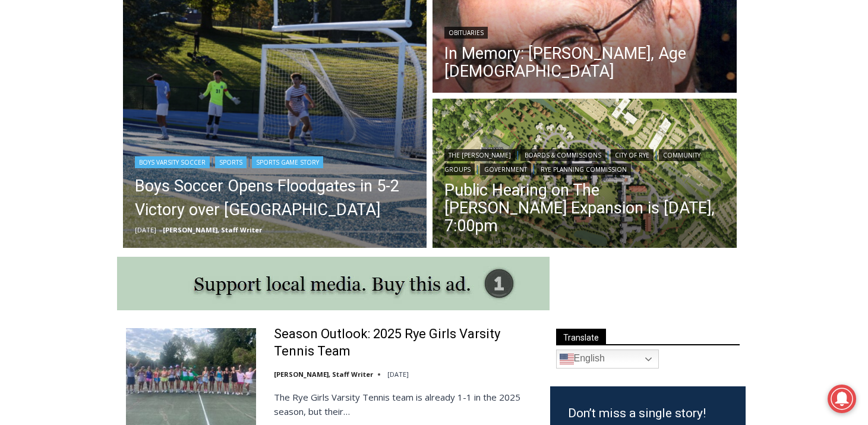 The height and width of the screenshot is (425, 868). I want to click on span: Translate, so click(581, 336).